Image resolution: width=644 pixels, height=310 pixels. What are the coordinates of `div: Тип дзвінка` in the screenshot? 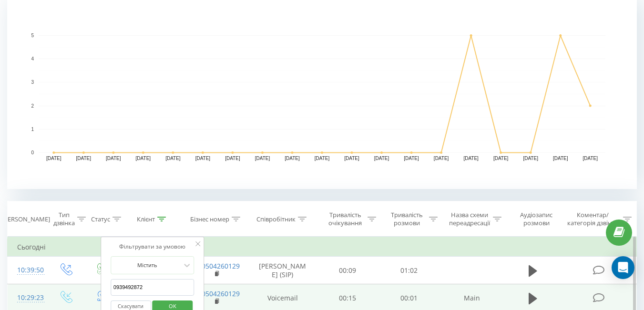 It's located at (64, 219).